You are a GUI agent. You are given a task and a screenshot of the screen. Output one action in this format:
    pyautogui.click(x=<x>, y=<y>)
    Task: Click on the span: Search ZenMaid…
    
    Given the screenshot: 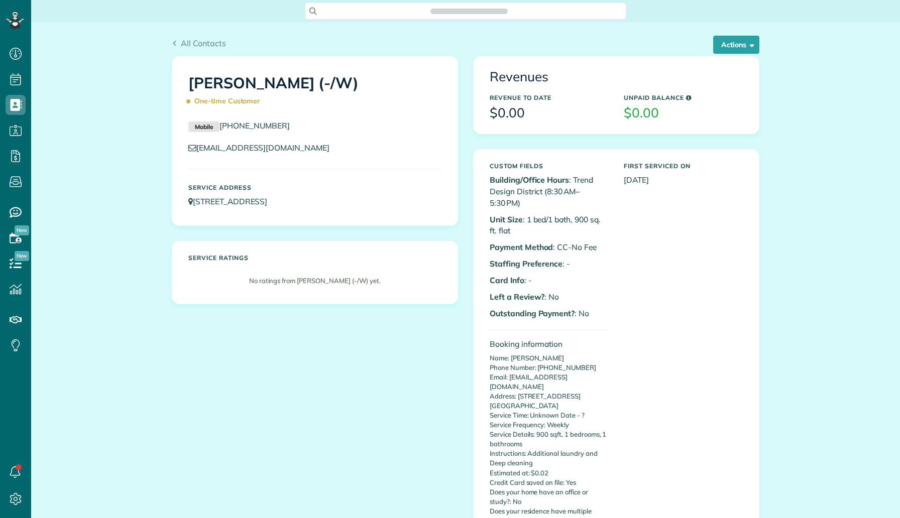 What is the action you would take?
    pyautogui.click(x=468, y=11)
    